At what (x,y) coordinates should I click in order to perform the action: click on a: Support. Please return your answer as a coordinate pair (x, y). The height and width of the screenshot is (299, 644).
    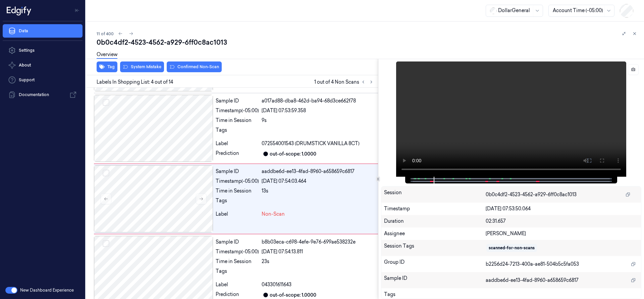
    Looking at the image, I should click on (43, 80).